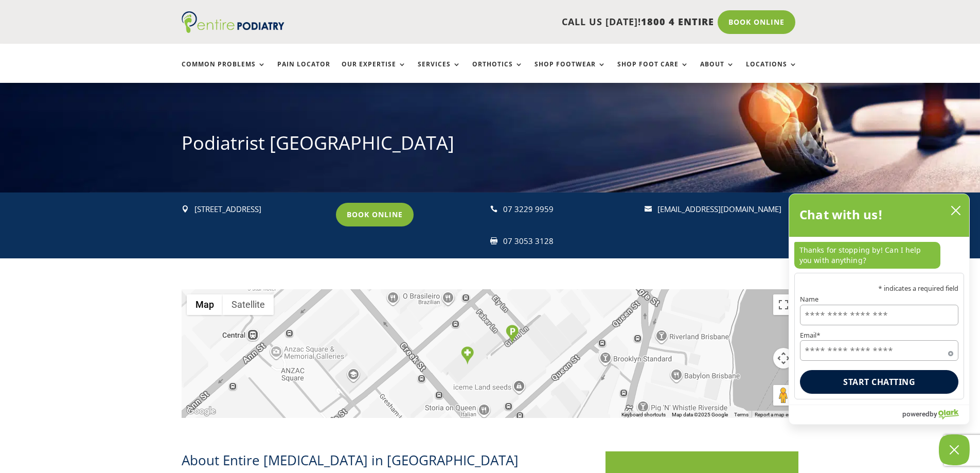 The width and height of the screenshot is (980, 473). I want to click on button: close chatbox, so click(956, 210).